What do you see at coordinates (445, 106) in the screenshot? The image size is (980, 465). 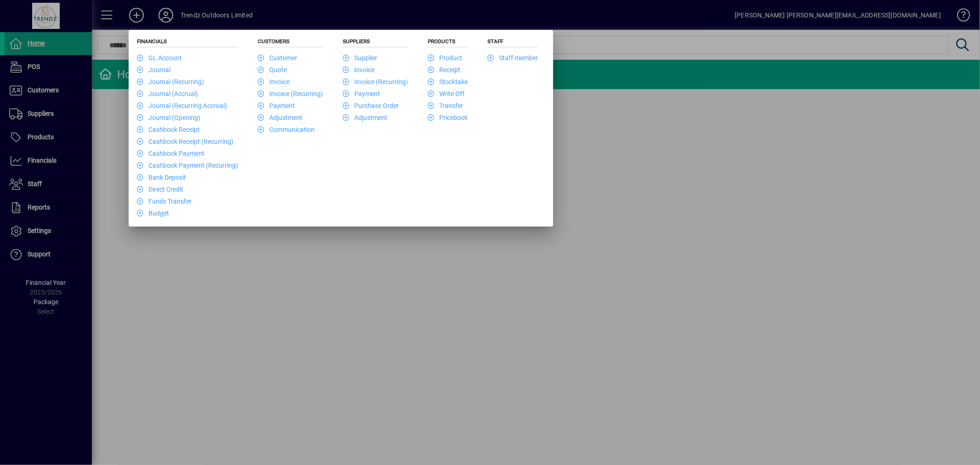 I see `a: Transfer` at bounding box center [445, 106].